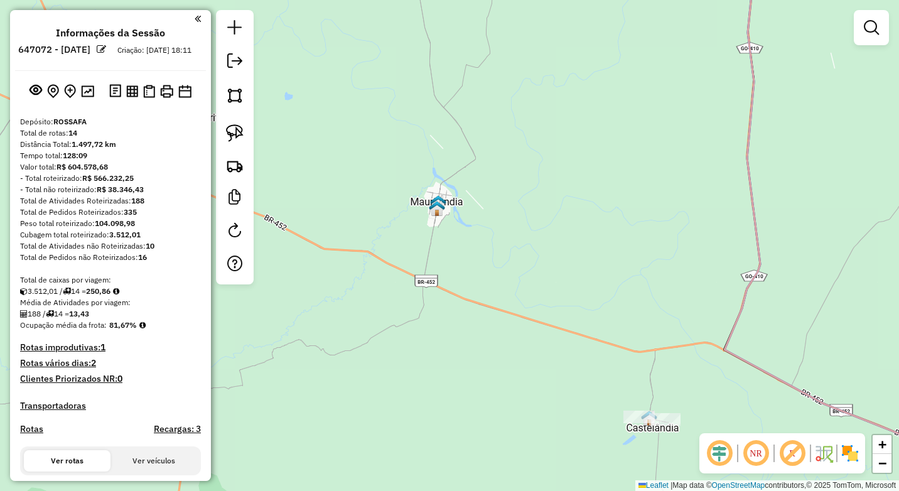  What do you see at coordinates (53, 91) in the screenshot?
I see `button: Centralizar mapa no depósito ou ponto de apoio` at bounding box center [53, 91].